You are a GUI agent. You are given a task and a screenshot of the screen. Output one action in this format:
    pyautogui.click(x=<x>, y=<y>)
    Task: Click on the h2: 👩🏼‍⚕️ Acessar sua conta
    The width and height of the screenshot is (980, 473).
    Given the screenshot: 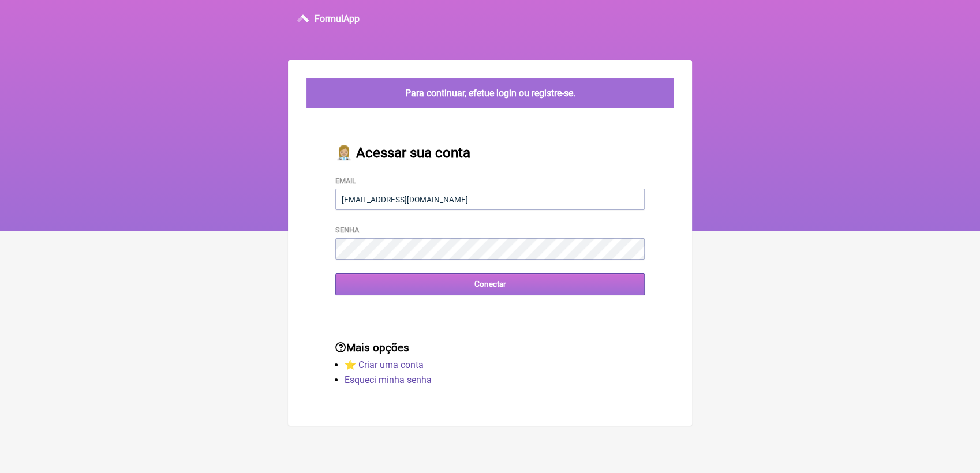 What is the action you would take?
    pyautogui.click(x=490, y=153)
    